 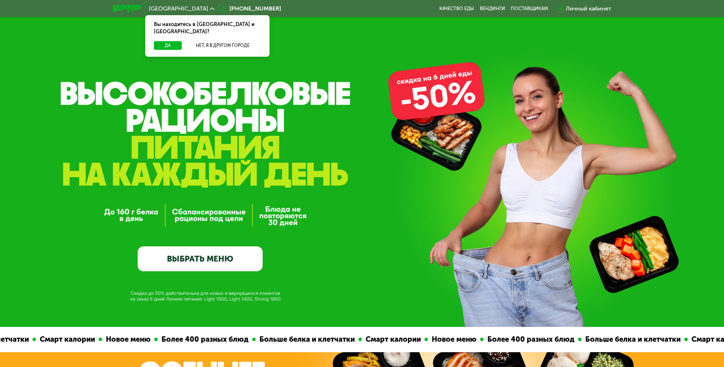 I want to click on a: Вендинги, so click(x=492, y=9).